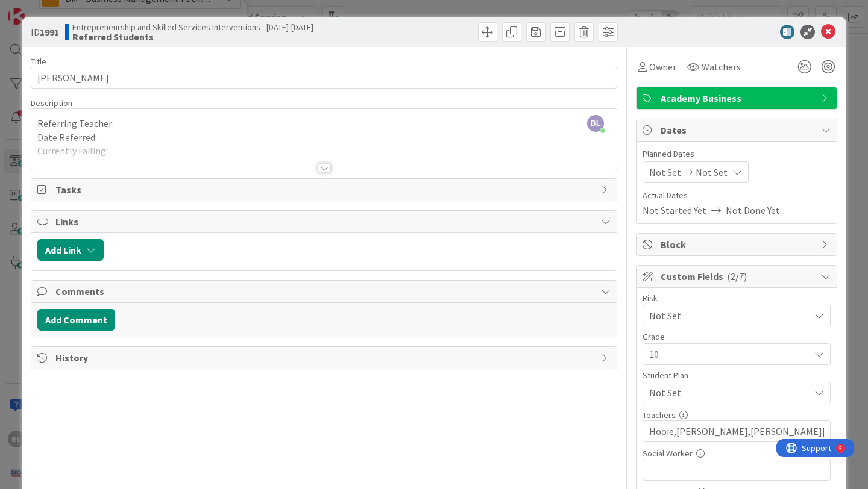 This screenshot has height=489, width=868. What do you see at coordinates (44, 32) in the screenshot?
I see `span: ID` at bounding box center [44, 32].